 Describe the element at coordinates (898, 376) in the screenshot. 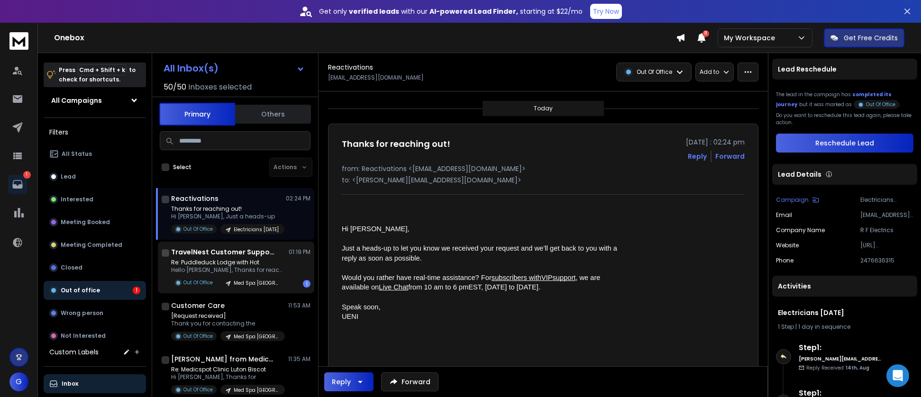

I see `div: Open Intercom Messenger` at that location.